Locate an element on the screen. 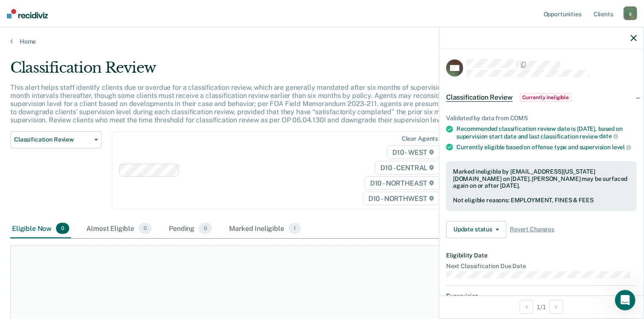 This screenshot has width=644, height=319. div: Eligible Now is located at coordinates (41, 229).